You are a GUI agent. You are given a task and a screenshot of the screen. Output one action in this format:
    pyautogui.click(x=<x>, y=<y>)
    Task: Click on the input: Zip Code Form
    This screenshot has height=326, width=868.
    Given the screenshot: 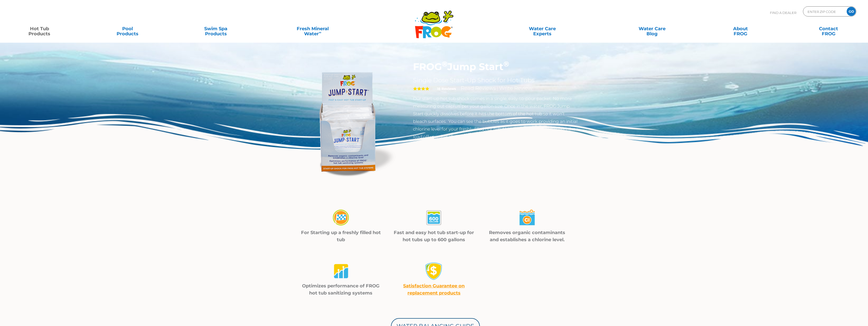 What is the action you would take?
    pyautogui.click(x=824, y=12)
    